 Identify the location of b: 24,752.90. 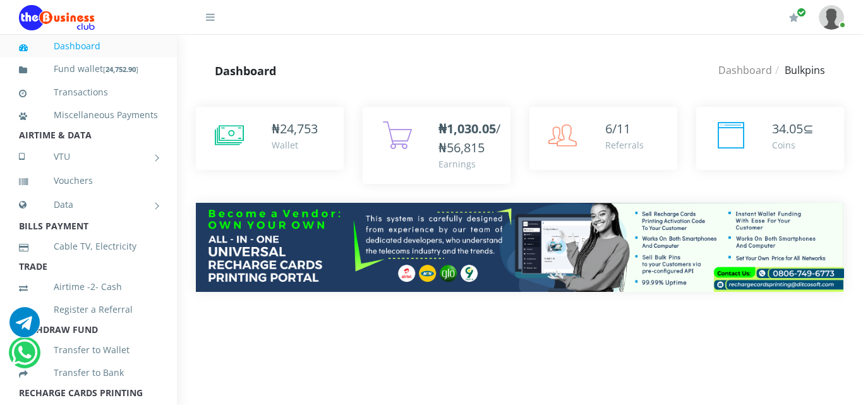
(121, 69).